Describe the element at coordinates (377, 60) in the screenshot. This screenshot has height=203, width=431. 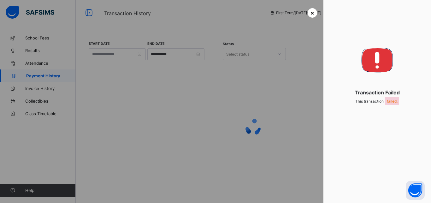
I see `img: failed_retry.b00df63a0f3cb7f9437cf697ea716754.svg` at that location.